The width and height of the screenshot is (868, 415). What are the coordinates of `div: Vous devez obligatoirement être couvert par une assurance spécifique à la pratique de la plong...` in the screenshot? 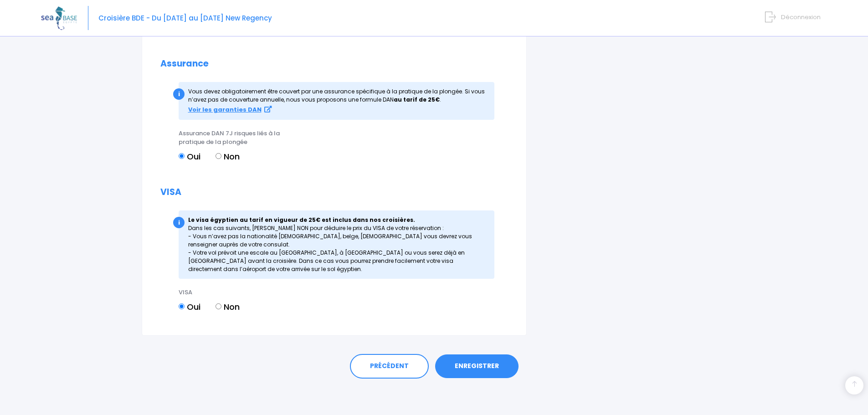 It's located at (337, 101).